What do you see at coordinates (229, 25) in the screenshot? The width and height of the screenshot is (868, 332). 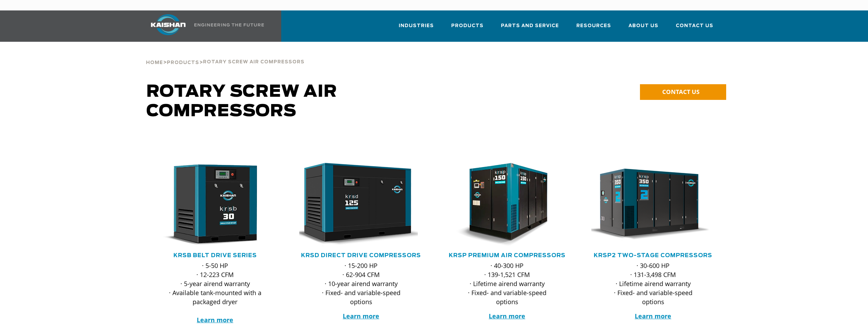 I see `img: Engineering the future` at bounding box center [229, 25].